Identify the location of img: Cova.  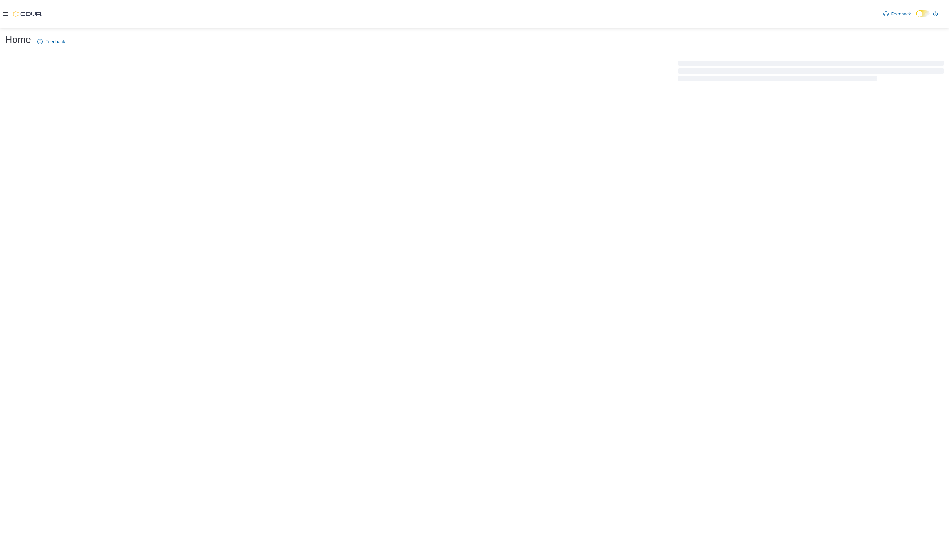
(28, 14).